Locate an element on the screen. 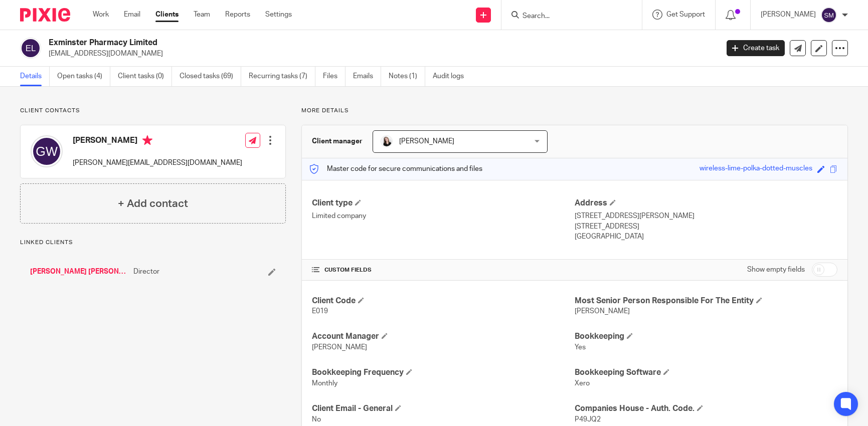 This screenshot has height=426, width=868. a: Settings is located at coordinates (278, 15).